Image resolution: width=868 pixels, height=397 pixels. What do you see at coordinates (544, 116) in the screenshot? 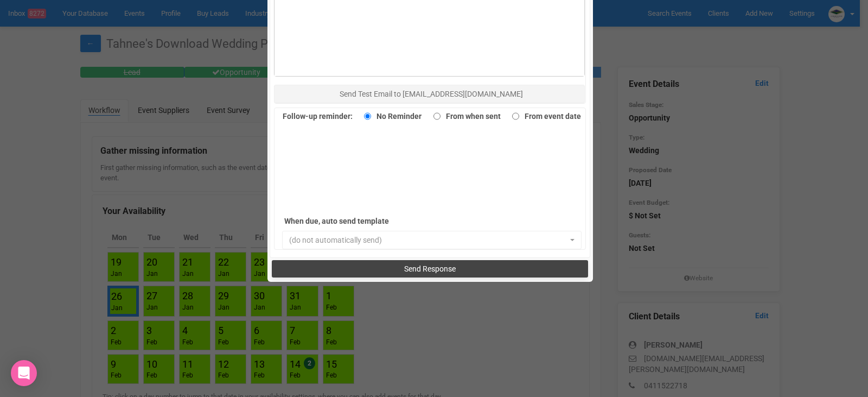
I see `label: From event date` at bounding box center [544, 116].